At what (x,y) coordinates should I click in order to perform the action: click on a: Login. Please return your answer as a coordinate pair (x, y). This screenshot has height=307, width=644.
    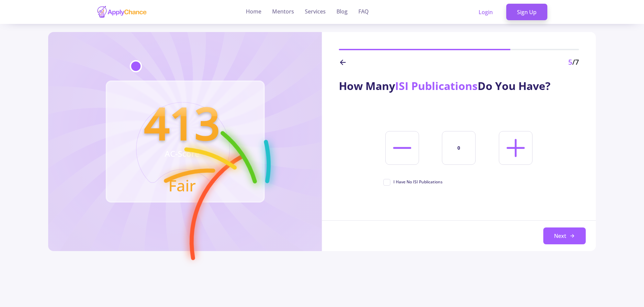
    Looking at the image, I should click on (486, 12).